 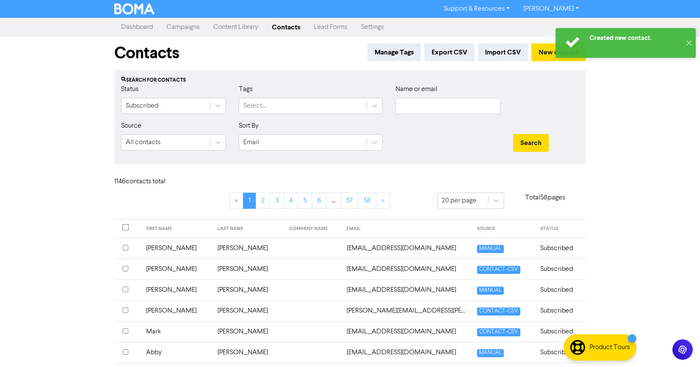 What do you see at coordinates (450, 52) in the screenshot?
I see `button: Export CSV` at bounding box center [450, 52].